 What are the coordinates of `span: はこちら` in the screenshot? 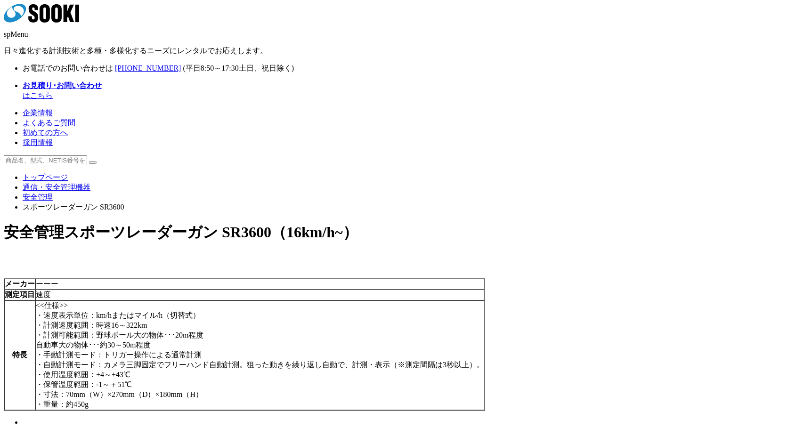 It's located at (62, 90).